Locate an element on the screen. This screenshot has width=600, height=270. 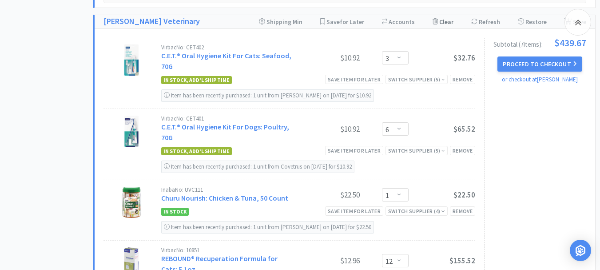
div: Open Intercom Messenger is located at coordinates (580, 250).